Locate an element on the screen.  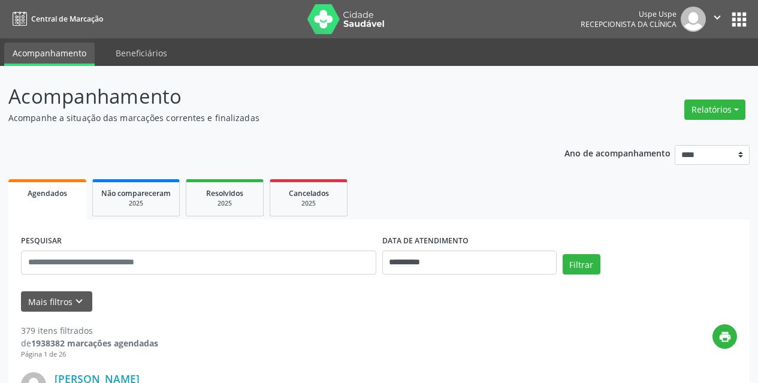
span: Agendados is located at coordinates (47, 193).